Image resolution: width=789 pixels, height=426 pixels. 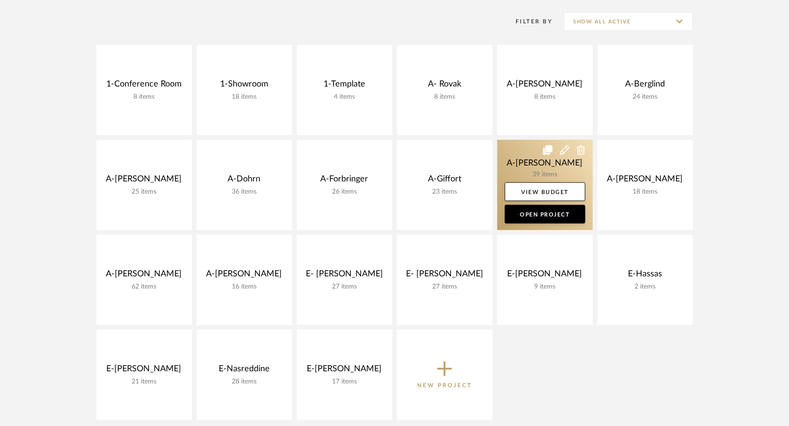 I want to click on div: E-Nasreddine, so click(x=244, y=371).